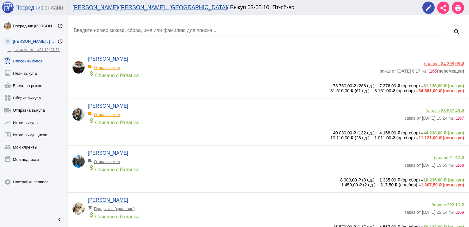 Image resolution: width=469 pixels, height=227 pixels. Describe the element at coordinates (444, 133) in the screenshot. I see `b: 44 238,00 ₽ (выкуп)` at that location.